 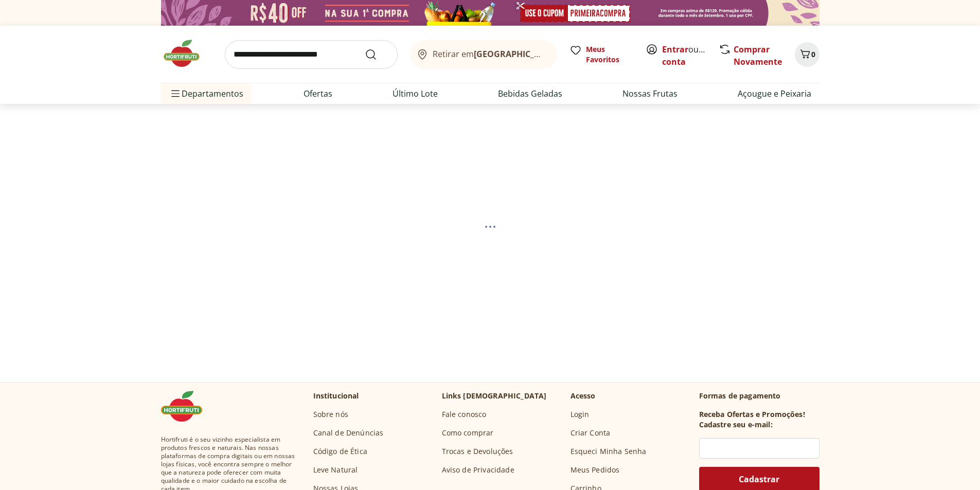 What do you see at coordinates (318, 94) in the screenshot?
I see `a: Ofertas` at bounding box center [318, 94].